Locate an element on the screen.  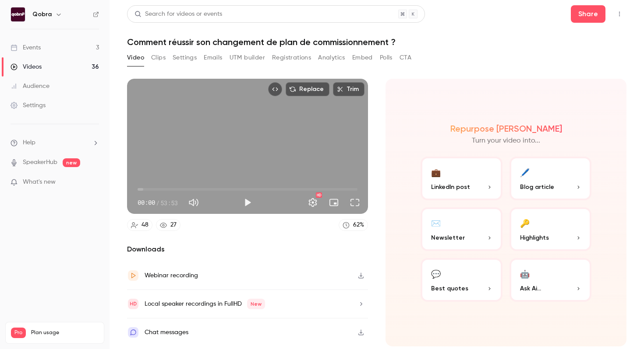
button: UTM builder is located at coordinates (247, 58).